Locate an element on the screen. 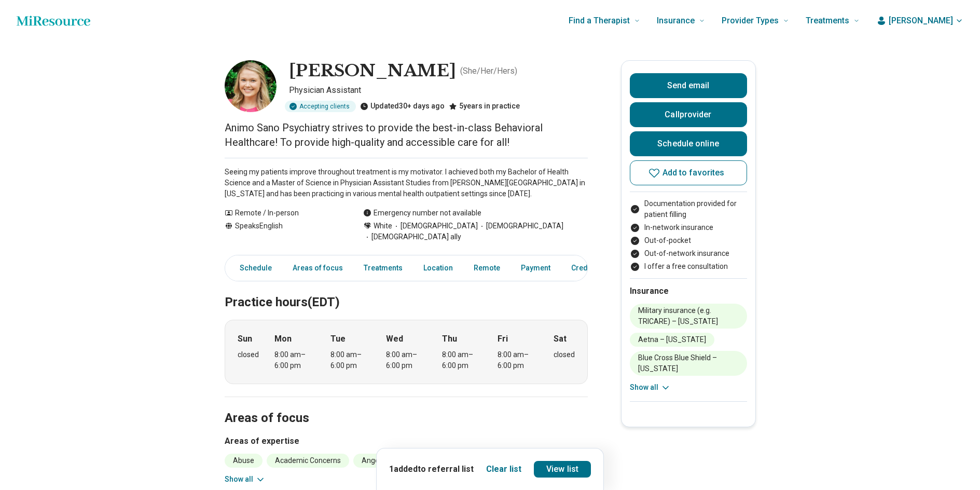 This screenshot has width=980, height=490. a: Schedule is located at coordinates (253, 268).